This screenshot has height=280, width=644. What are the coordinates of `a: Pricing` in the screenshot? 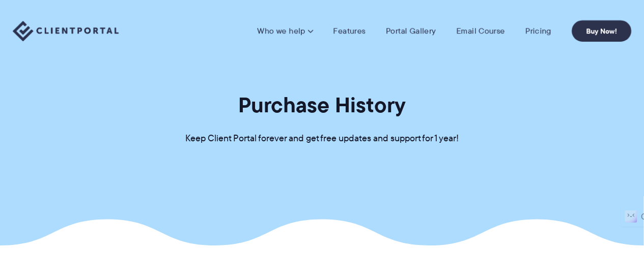 It's located at (538, 31).